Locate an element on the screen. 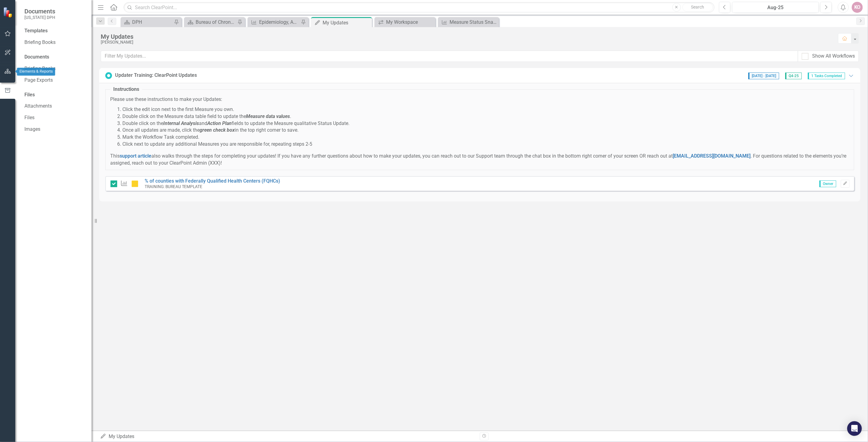 The height and width of the screenshot is (442, 868). div: Epidemiology, Analysis, and Data Visualization is located at coordinates (279, 22).